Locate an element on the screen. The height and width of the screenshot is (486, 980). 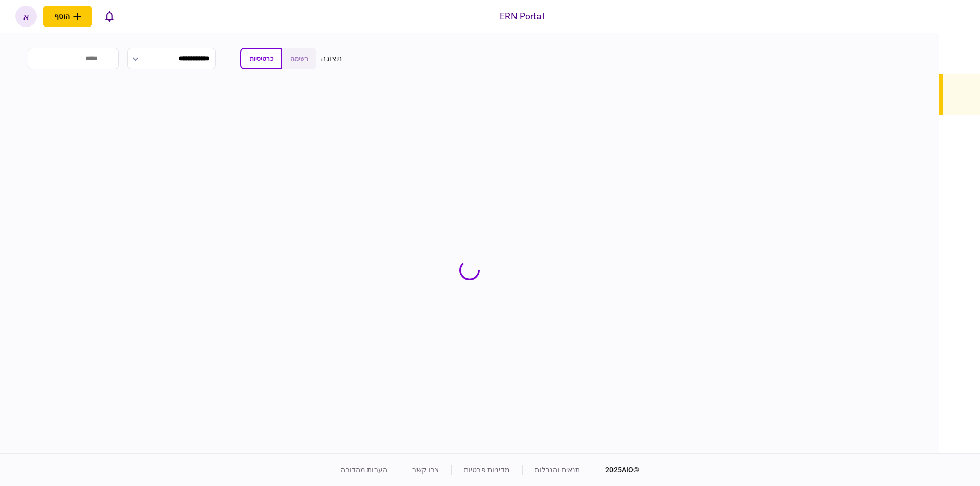
div: © 2025 AIO is located at coordinates (616, 469).